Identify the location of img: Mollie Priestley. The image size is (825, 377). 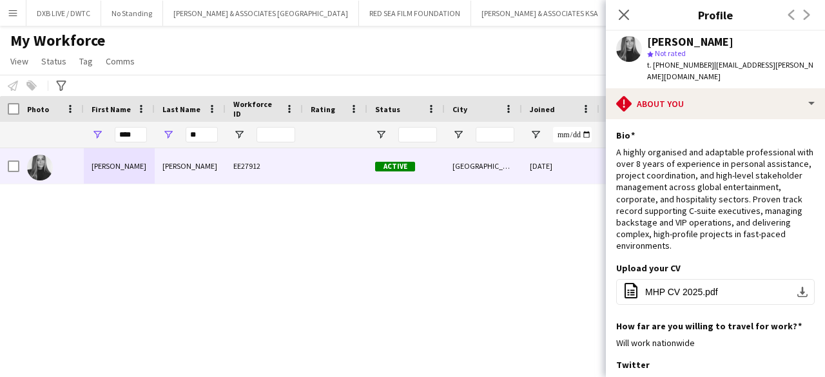
(40, 168).